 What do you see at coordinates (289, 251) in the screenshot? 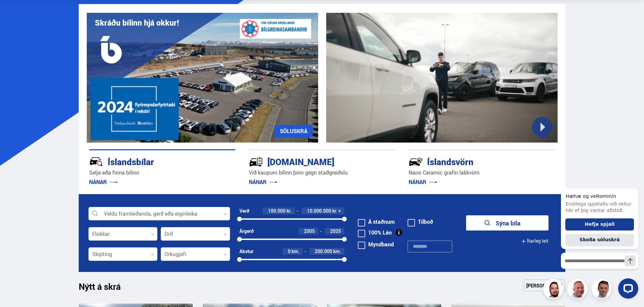
I see `span: 0` at bounding box center [289, 251].